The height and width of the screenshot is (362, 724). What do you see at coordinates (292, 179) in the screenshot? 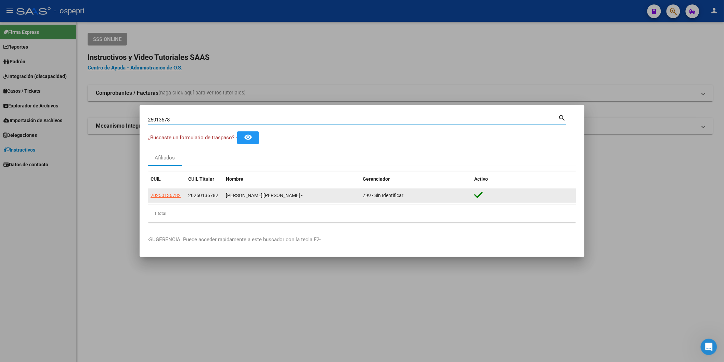
I see `datatable-header-cell: Nombre` at bounding box center [292, 179].